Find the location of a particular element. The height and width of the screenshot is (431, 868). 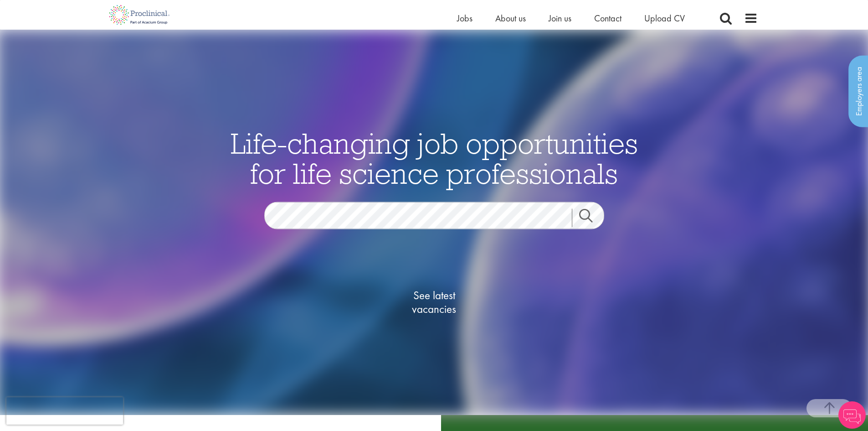

a: Contact is located at coordinates (608, 18).